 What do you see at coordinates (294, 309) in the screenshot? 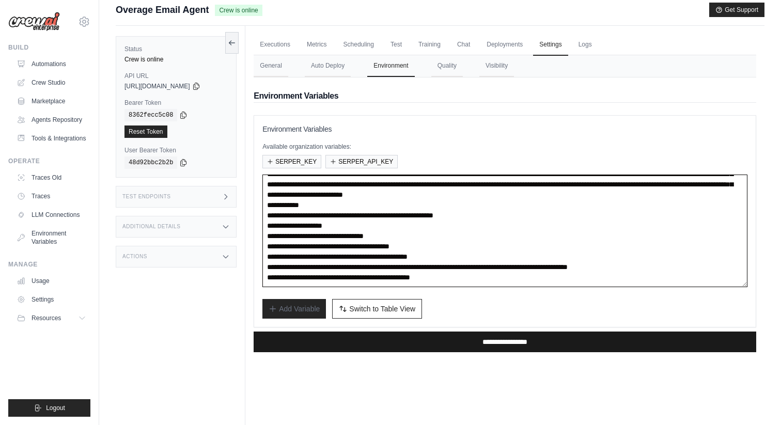
I see `button: Add Variable` at bounding box center [294, 309].